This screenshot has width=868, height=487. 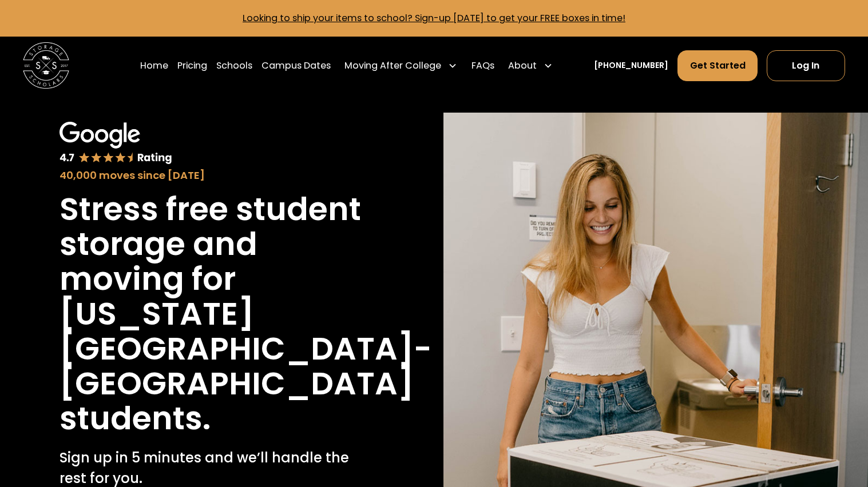 What do you see at coordinates (805, 66) in the screenshot?
I see `a: Log In` at bounding box center [805, 66].